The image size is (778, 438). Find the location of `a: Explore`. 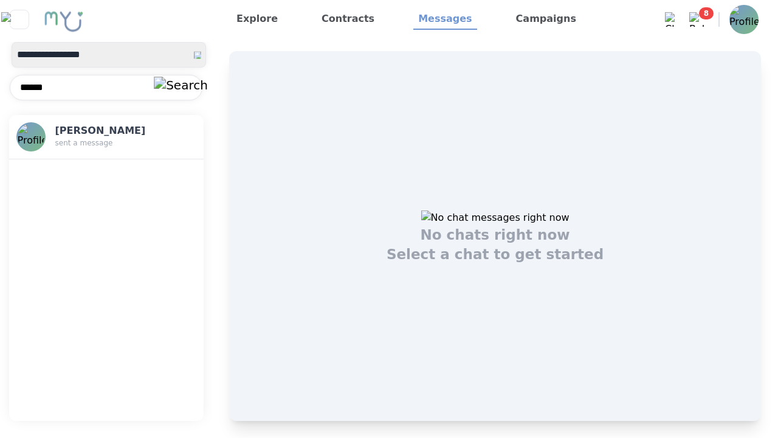

a: Explore is located at coordinates (257, 19).